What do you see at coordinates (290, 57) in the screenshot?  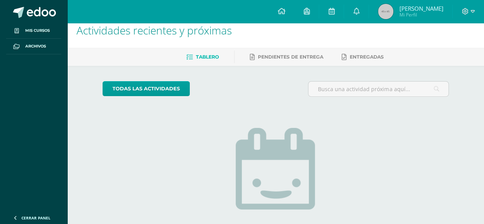 I see `span: Pendientes de entrega` at bounding box center [290, 57].